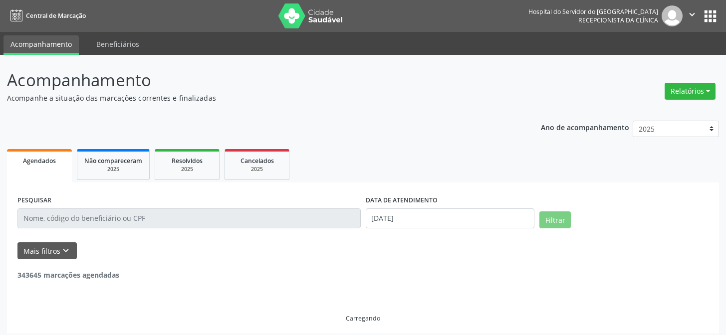 Image resolution: width=726 pixels, height=335 pixels. I want to click on input: Selecione um intervalo, so click(450, 219).